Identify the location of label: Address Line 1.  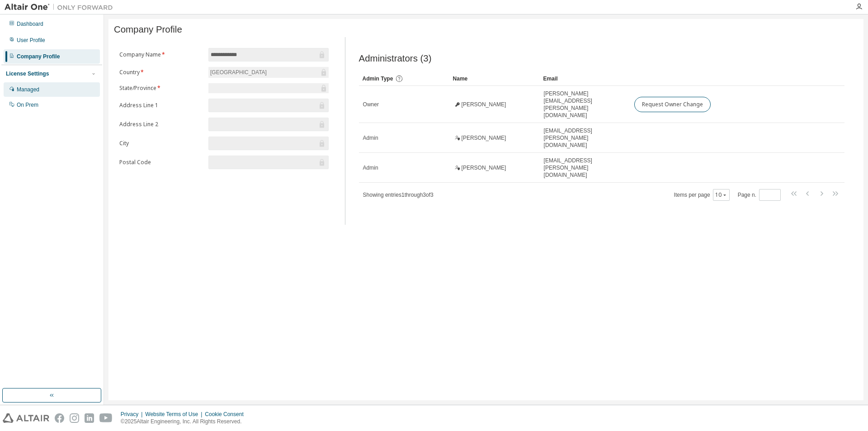
(161, 105).